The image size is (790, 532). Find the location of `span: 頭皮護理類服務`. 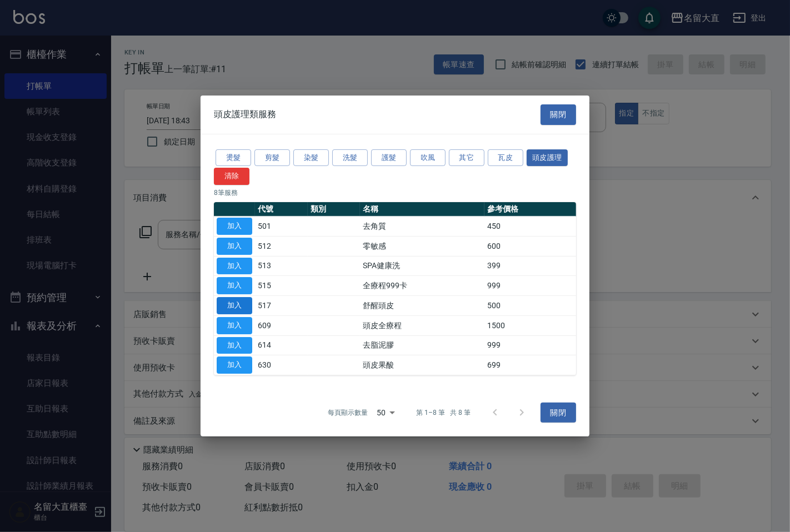

span: 頭皮護理類服務 is located at coordinates (245, 115).